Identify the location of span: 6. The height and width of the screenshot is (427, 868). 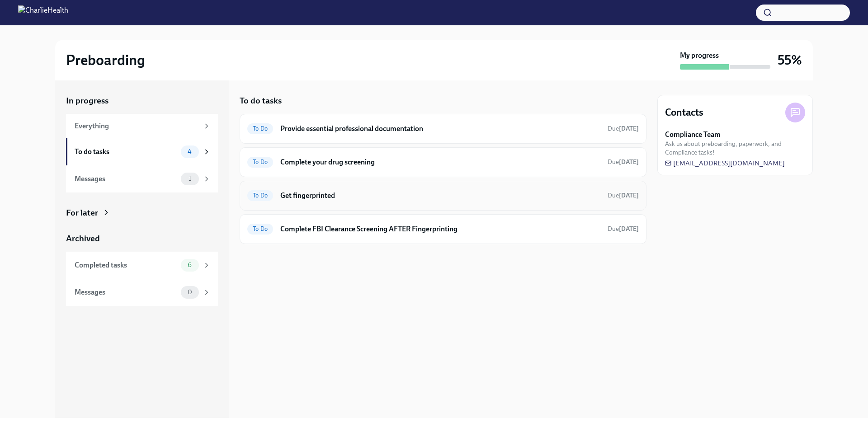
(190, 264).